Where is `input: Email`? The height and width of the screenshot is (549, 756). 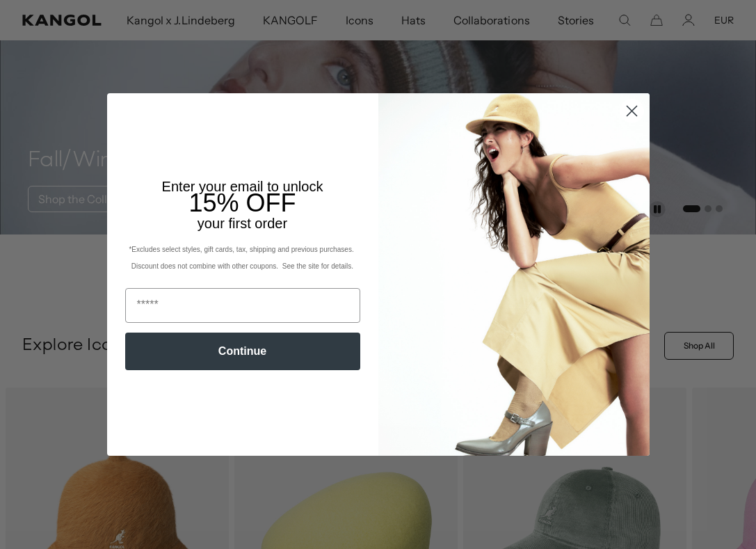
input: Email is located at coordinates (243, 306).